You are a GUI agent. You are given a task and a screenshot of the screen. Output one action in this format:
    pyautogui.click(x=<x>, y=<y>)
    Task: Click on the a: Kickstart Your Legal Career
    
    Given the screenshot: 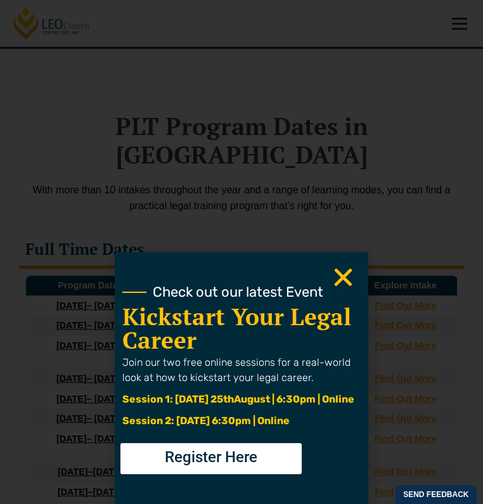 What is the action you would take?
    pyautogui.click(x=237, y=329)
    